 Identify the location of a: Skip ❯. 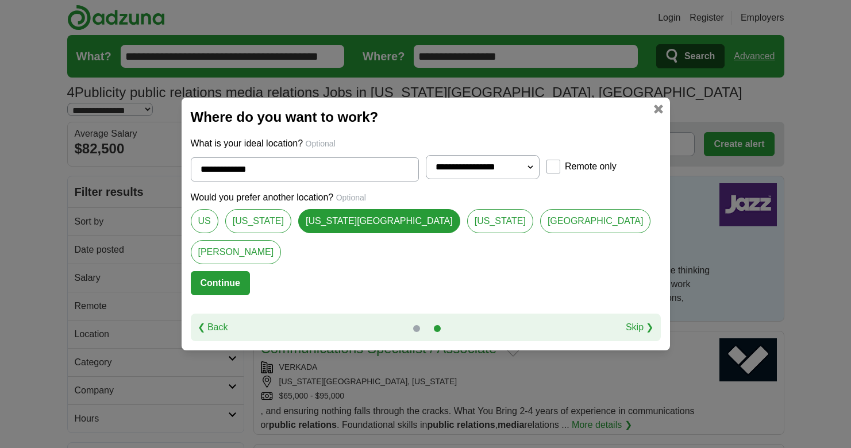
(639, 327).